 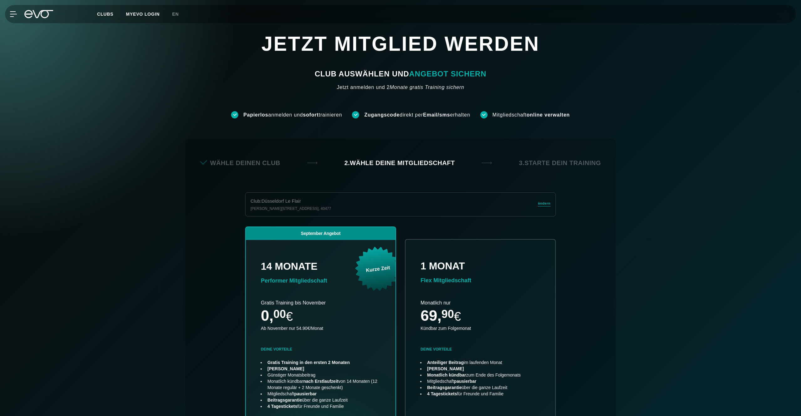 What do you see at coordinates (448, 74) in the screenshot?
I see `em: ANGEBOT SICHERN` at bounding box center [448, 74].